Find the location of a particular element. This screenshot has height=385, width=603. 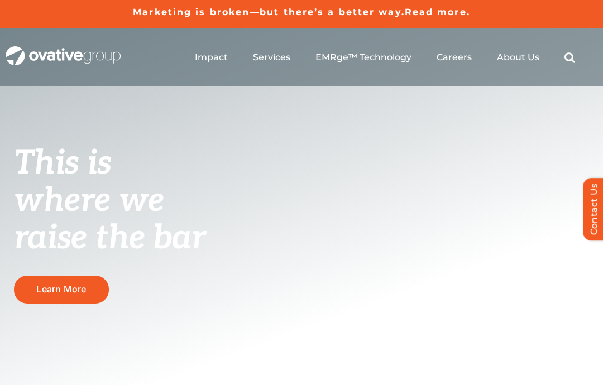

a: Services is located at coordinates (271, 57).